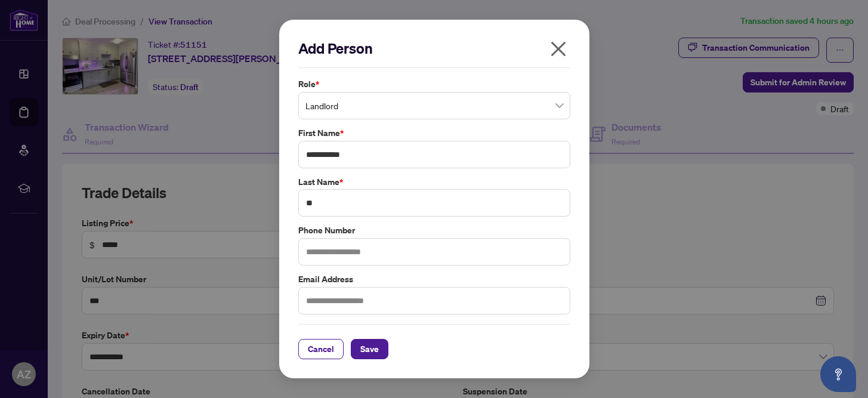 The width and height of the screenshot is (868, 398). I want to click on button: Open asap, so click(838, 375).